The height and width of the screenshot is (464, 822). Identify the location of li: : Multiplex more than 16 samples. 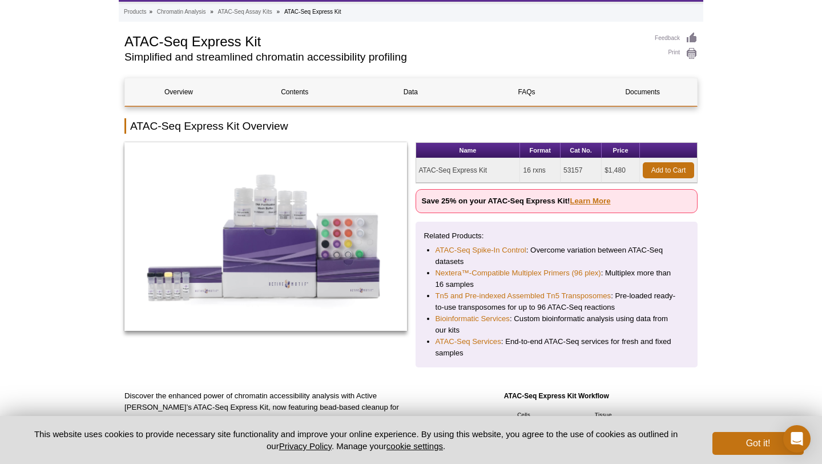
(557, 279).